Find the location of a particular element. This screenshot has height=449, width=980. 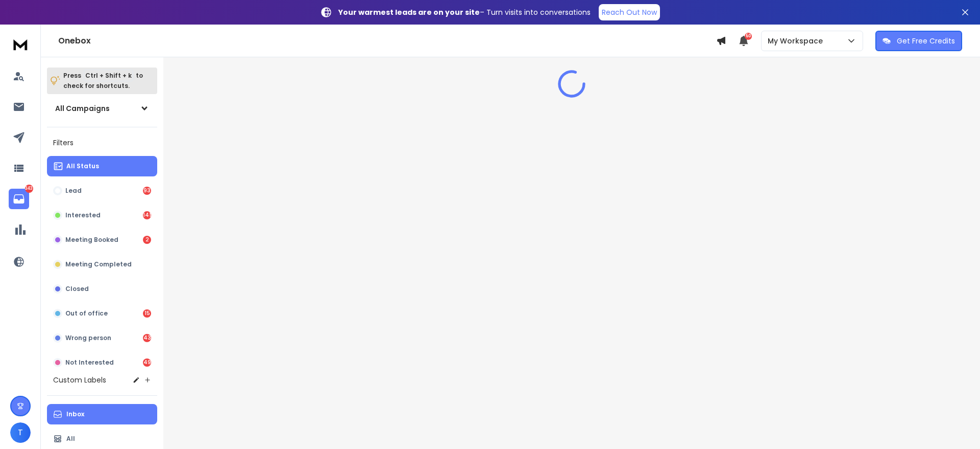

p: Meeting Booked is located at coordinates (92, 239).